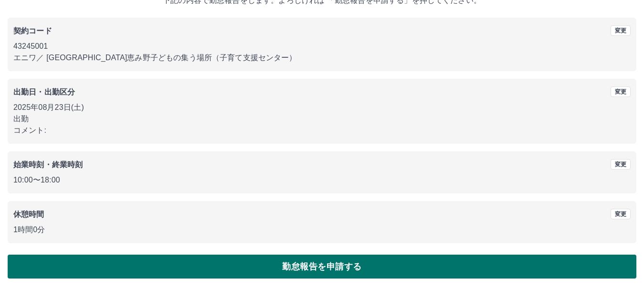 The height and width of the screenshot is (290, 644). What do you see at coordinates (32, 31) in the screenshot?
I see `b: 契約コード` at bounding box center [32, 31].